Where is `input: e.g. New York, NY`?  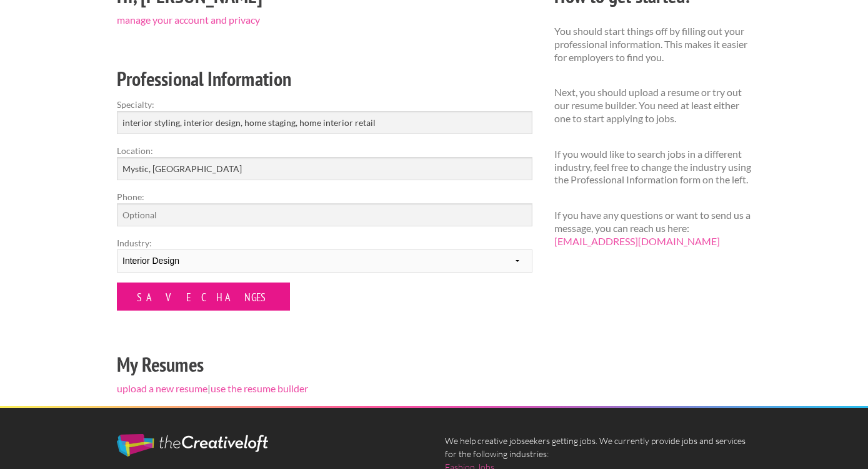 input: e.g. New York, NY is located at coordinates (324, 168).